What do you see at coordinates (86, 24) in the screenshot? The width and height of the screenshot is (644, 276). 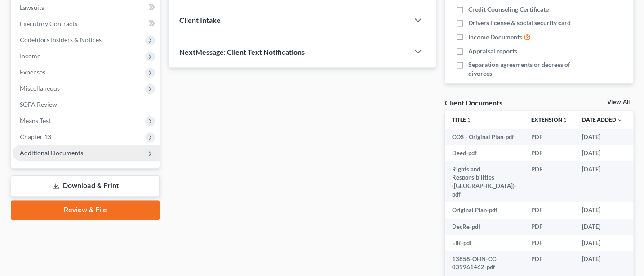 I see `a: Executory Contracts` at bounding box center [86, 24].